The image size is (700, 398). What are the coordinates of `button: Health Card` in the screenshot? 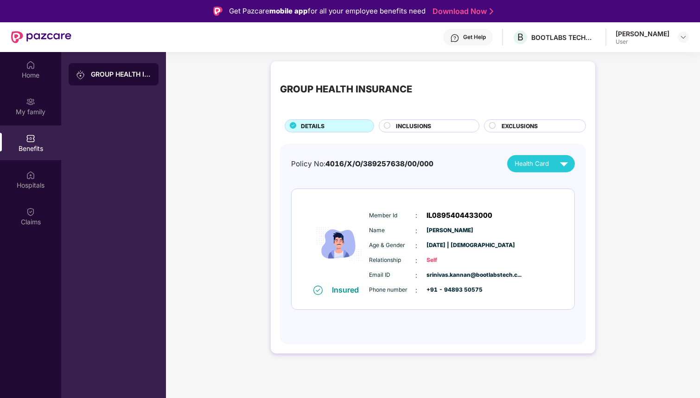 It's located at (541, 163).